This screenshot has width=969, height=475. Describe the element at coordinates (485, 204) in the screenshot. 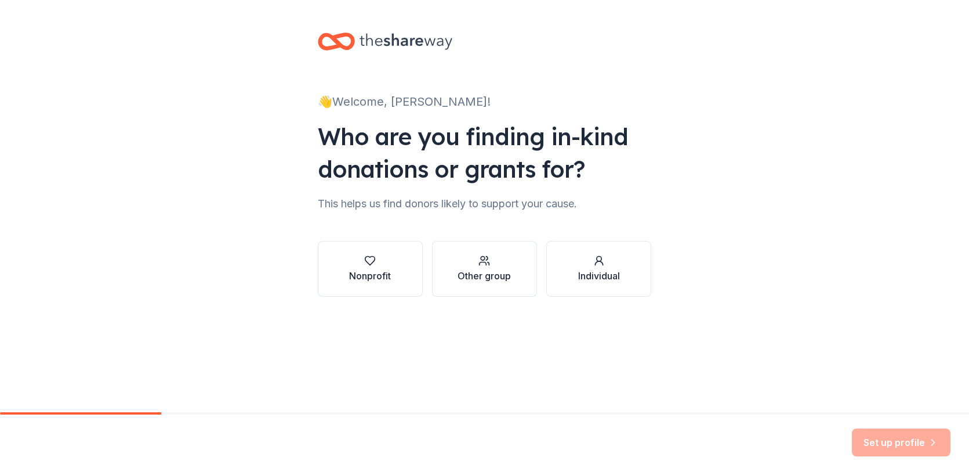

I see `div: This helps us find donors likely to support your cause.` at that location.